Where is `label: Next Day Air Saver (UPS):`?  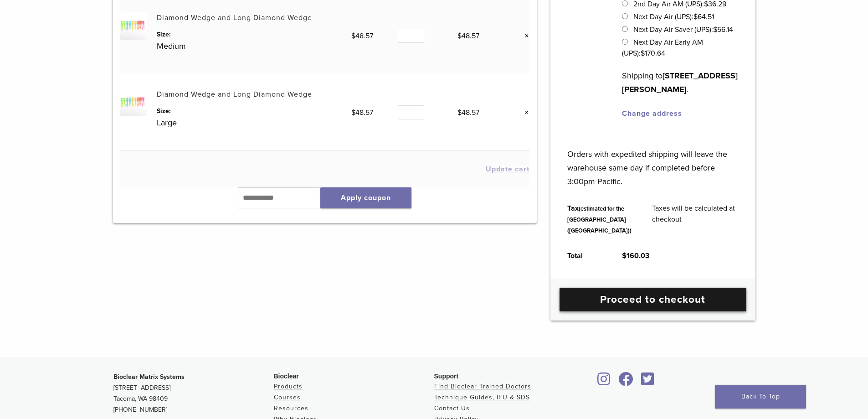 label: Next Day Air Saver (UPS): is located at coordinates (683, 29).